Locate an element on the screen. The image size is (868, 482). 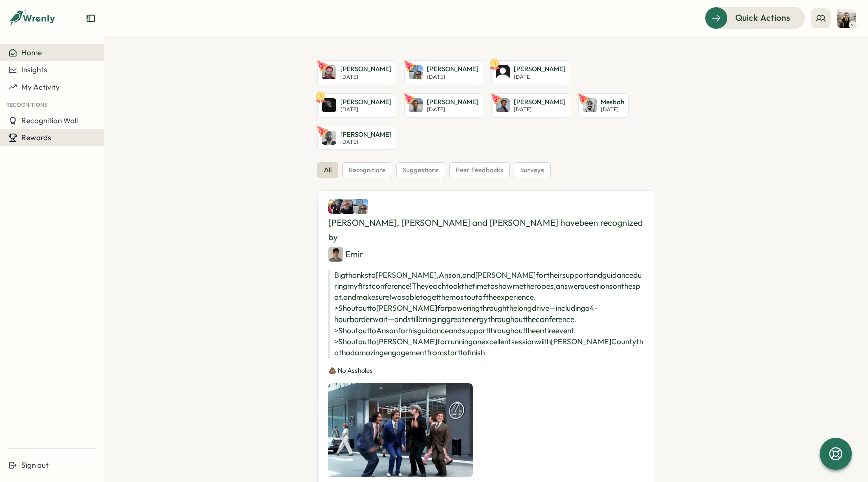
span: all is located at coordinates (327, 170).